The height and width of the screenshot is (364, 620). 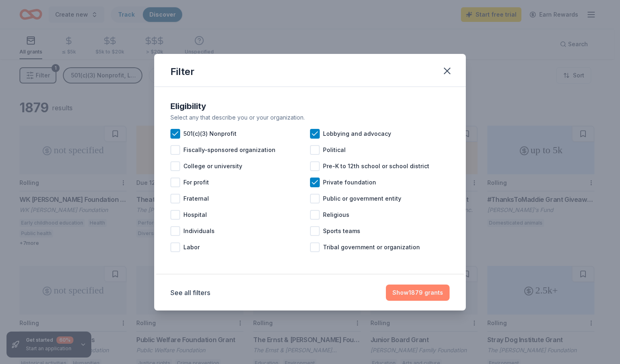 I want to click on span: Pre-K to 12th school or school district, so click(x=376, y=167).